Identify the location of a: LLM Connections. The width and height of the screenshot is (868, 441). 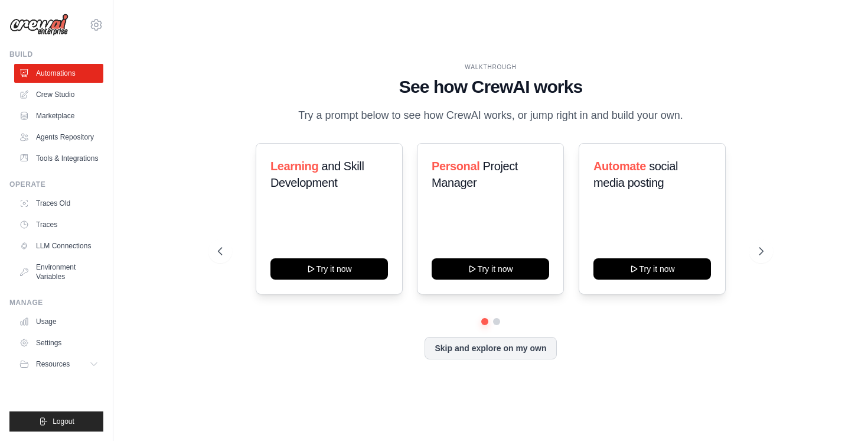
(58, 246).